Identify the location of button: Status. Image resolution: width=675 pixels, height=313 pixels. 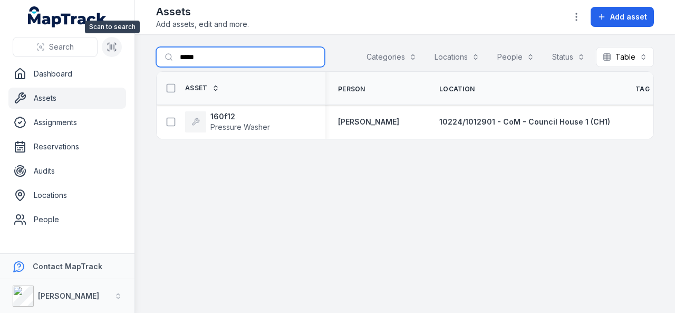
(568, 57).